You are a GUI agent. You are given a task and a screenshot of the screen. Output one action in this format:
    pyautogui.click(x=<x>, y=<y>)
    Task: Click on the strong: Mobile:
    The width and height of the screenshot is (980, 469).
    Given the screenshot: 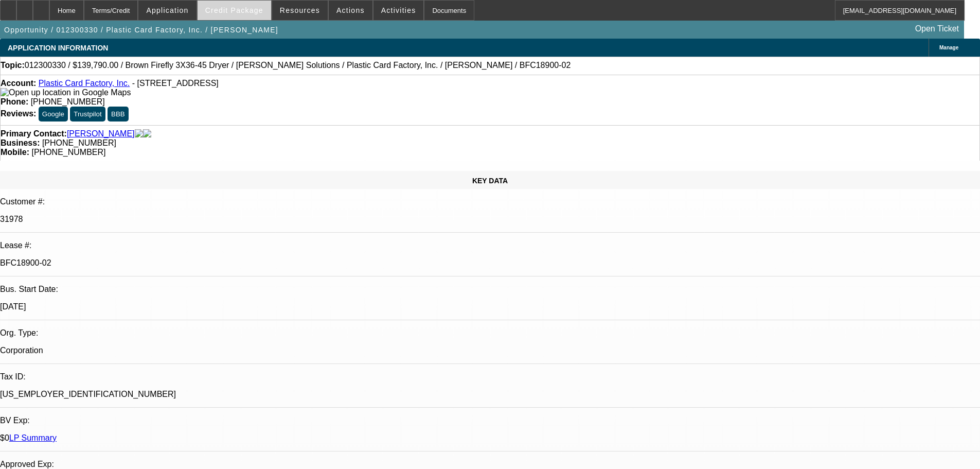 What is the action you would take?
    pyautogui.click(x=15, y=152)
    